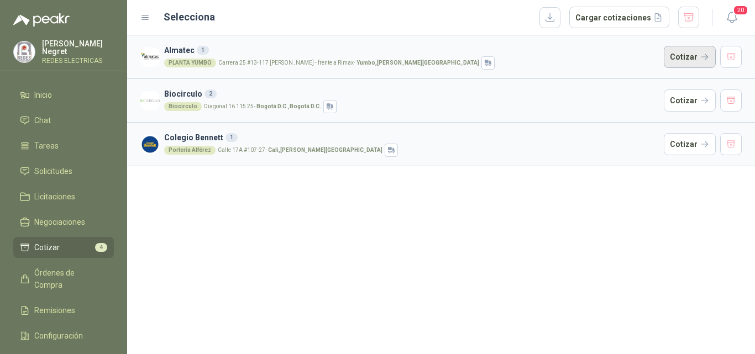  What do you see at coordinates (263, 107) in the screenshot?
I see `p: Diagonal 16 115 25 -` at bounding box center [263, 107].